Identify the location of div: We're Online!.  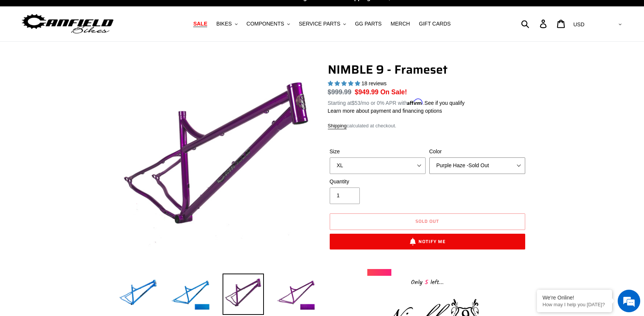
(575, 298).